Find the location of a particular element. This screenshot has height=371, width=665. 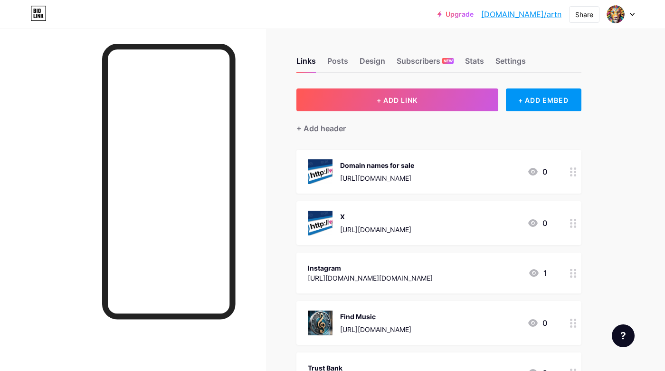

div: Posts is located at coordinates (338, 64).